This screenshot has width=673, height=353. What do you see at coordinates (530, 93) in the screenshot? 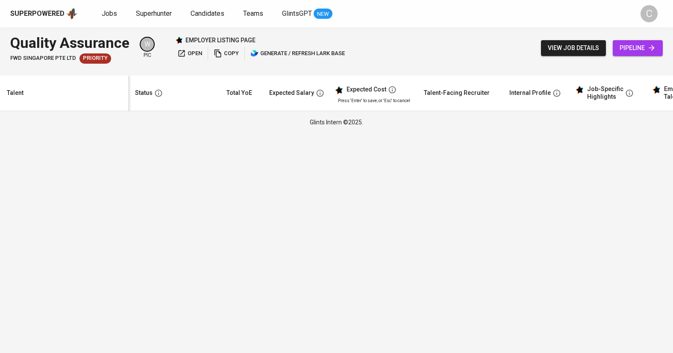
I see `div: Internal Profile` at bounding box center [530, 93].